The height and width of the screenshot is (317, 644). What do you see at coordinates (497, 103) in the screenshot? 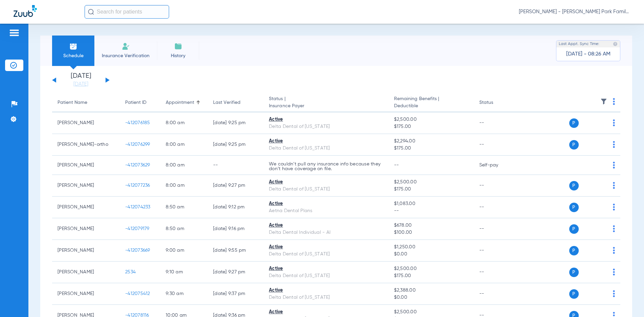
I see `th: Status` at bounding box center [497, 103].